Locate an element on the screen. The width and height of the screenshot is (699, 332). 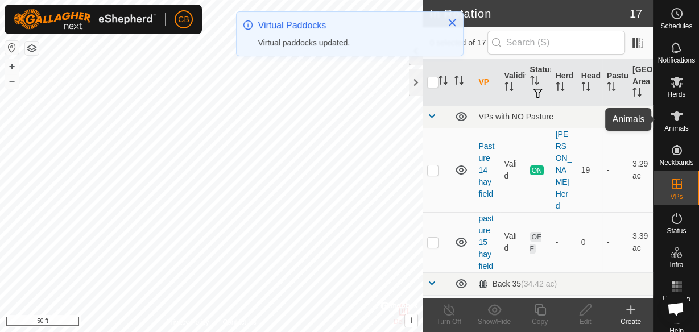
td: 8.25 ac is located at coordinates (641, 314).